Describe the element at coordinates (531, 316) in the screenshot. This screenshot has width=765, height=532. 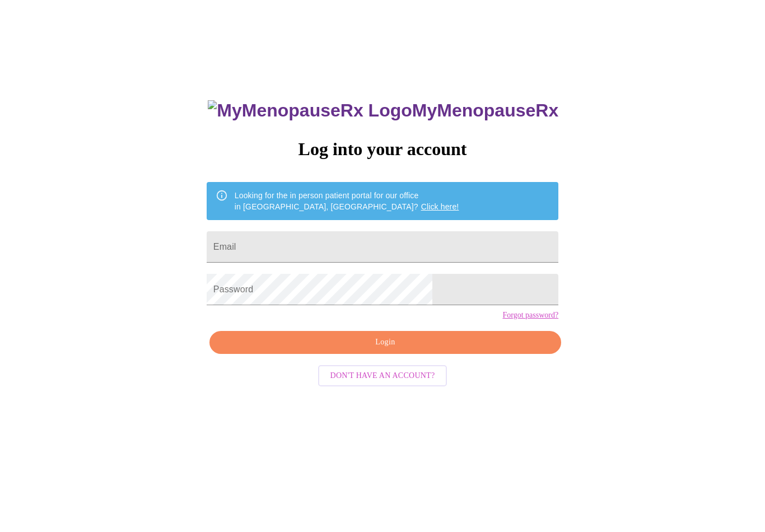
I see `a: Forgot password?` at that location.